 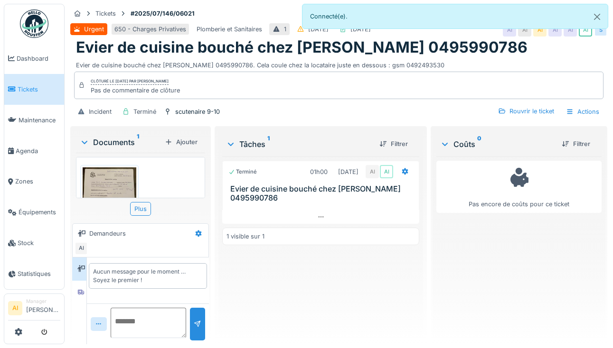 I want to click on div: Manager, so click(x=43, y=301).